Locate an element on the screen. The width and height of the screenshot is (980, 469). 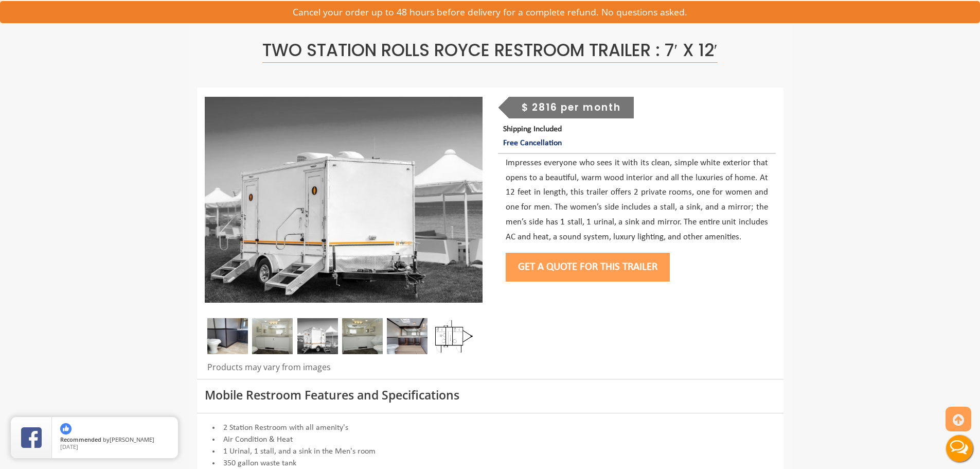
h3: Mobile Restroom Features and Specifications is located at coordinates (490, 395).